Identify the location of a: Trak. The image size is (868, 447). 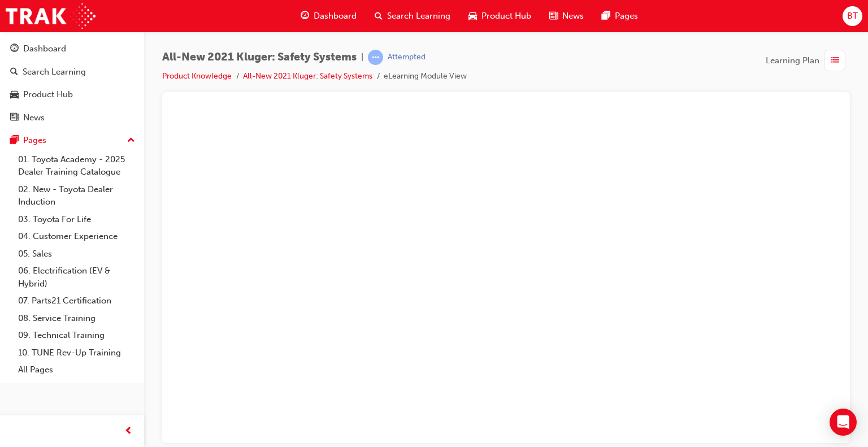
(50, 16).